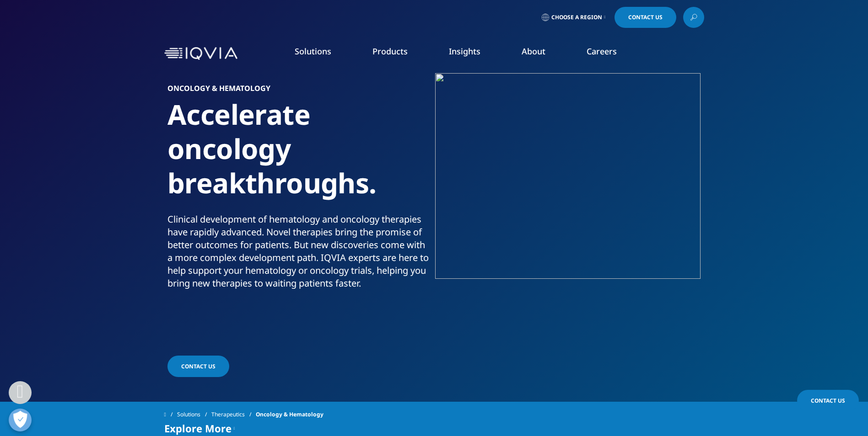  I want to click on nav: Primary, so click(473, 53).